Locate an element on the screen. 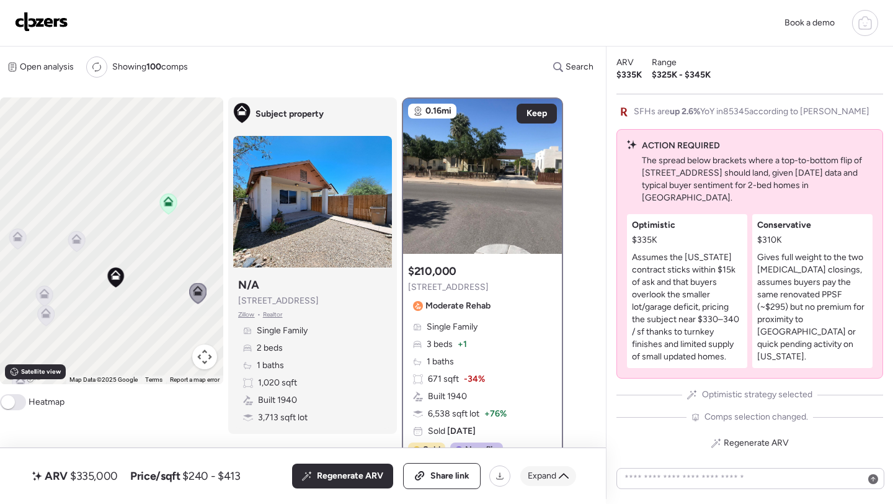  span: 3 beds is located at coordinates (440, 344).